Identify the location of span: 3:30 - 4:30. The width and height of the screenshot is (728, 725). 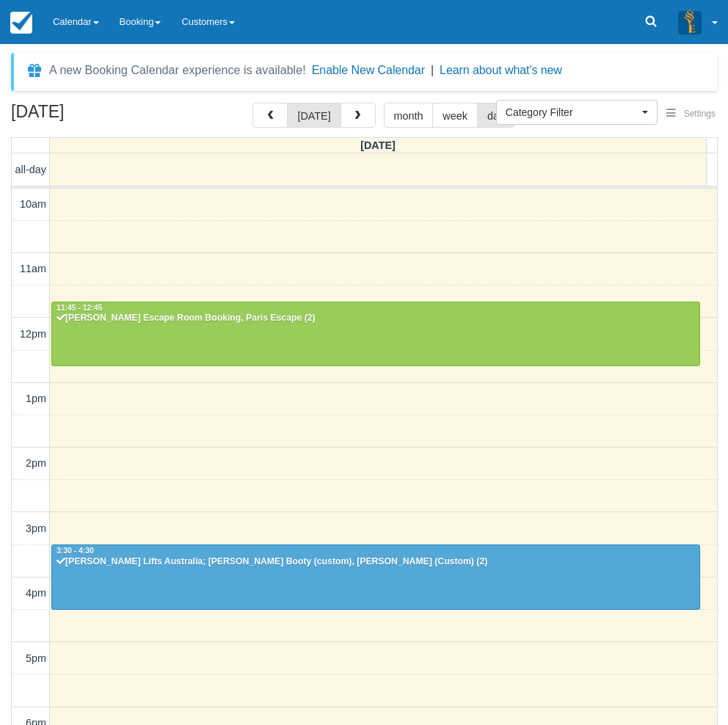
(74, 550).